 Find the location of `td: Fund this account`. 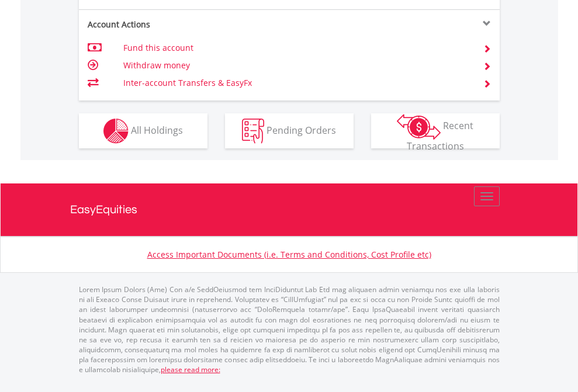

td: Fund this account is located at coordinates (296, 48).